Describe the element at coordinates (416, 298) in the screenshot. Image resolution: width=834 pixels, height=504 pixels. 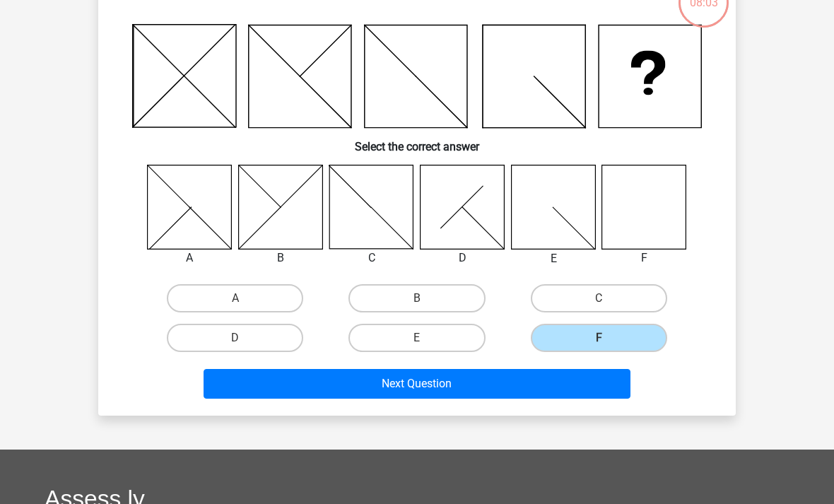
I see `label: B` at that location.